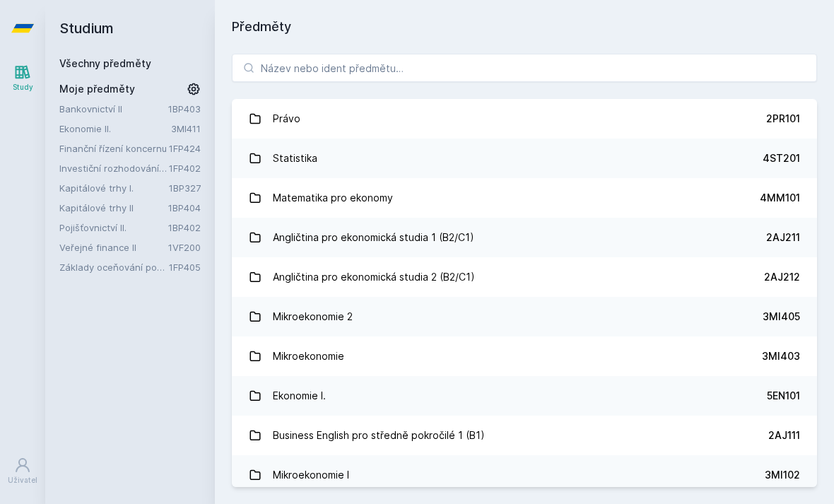  What do you see at coordinates (286, 119) in the screenshot?
I see `div: Právo` at bounding box center [286, 119].